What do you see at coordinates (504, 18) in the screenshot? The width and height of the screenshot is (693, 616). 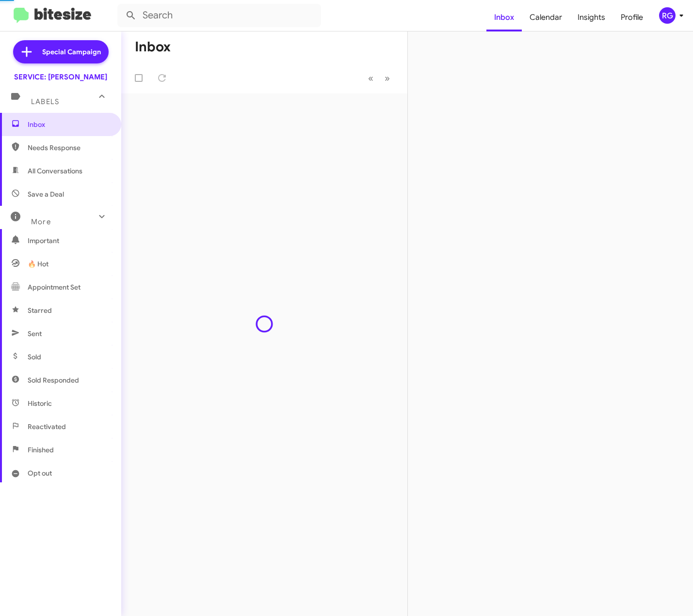 I see `a: Inbox` at bounding box center [504, 18].